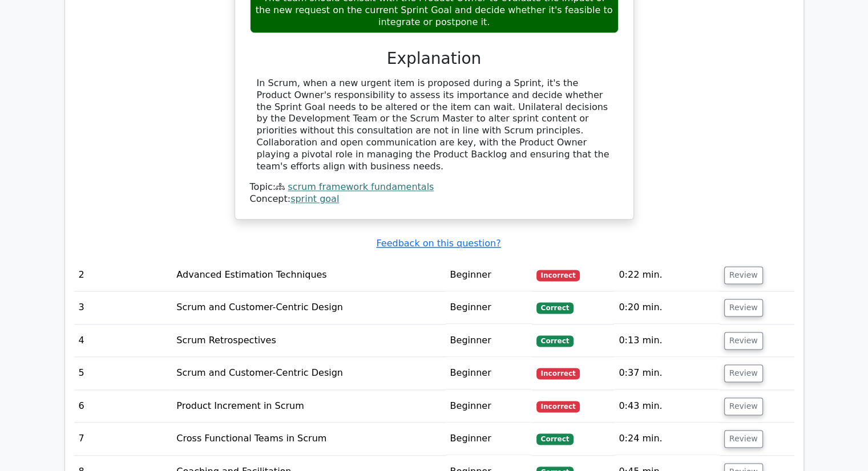 The height and width of the screenshot is (471, 868). Describe the element at coordinates (308, 406) in the screenshot. I see `td: Product Increment in Scrum` at that location.